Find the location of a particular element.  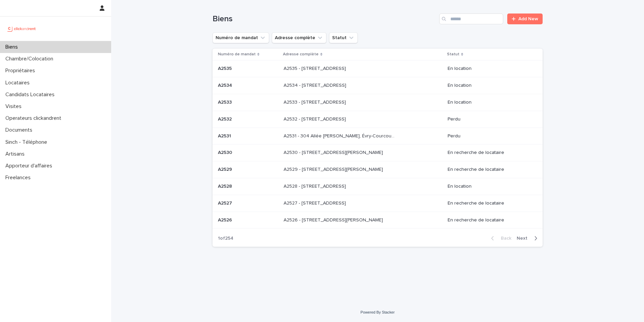

p: A2530 is located at coordinates (225, 151).